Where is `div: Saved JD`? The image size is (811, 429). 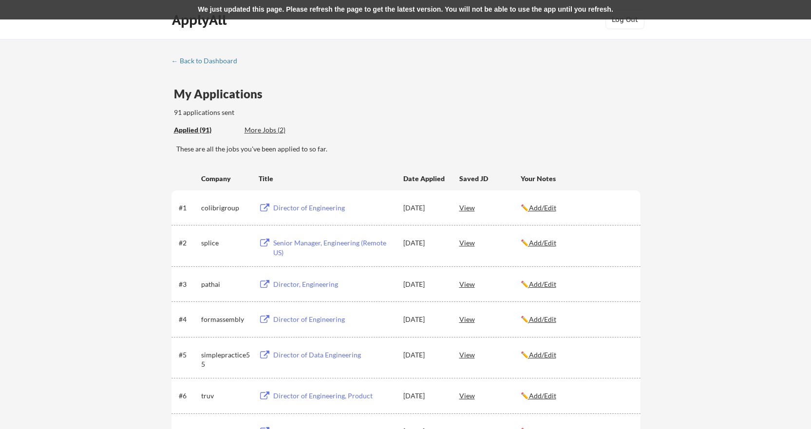
div: Saved JD is located at coordinates (490, 178).